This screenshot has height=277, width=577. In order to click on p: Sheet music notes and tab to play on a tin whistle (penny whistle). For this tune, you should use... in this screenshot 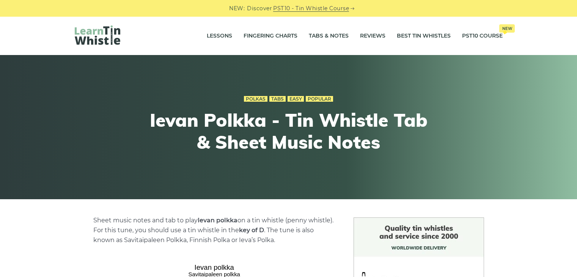, I will do `click(214, 230)`.